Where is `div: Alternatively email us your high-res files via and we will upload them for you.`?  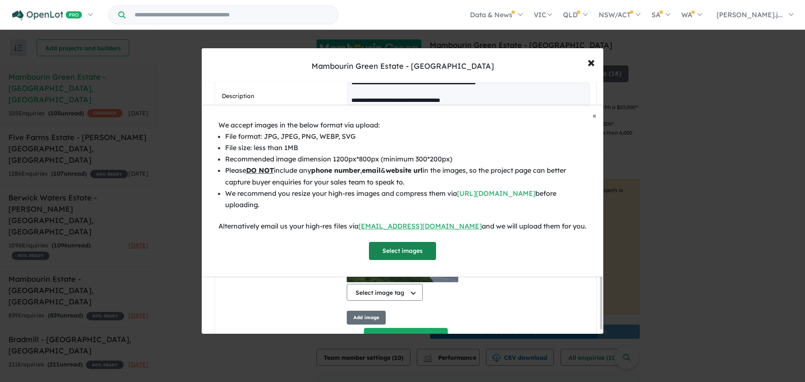
div: Alternatively email us your high-res files via and we will upload them for you. is located at coordinates (403, 226).